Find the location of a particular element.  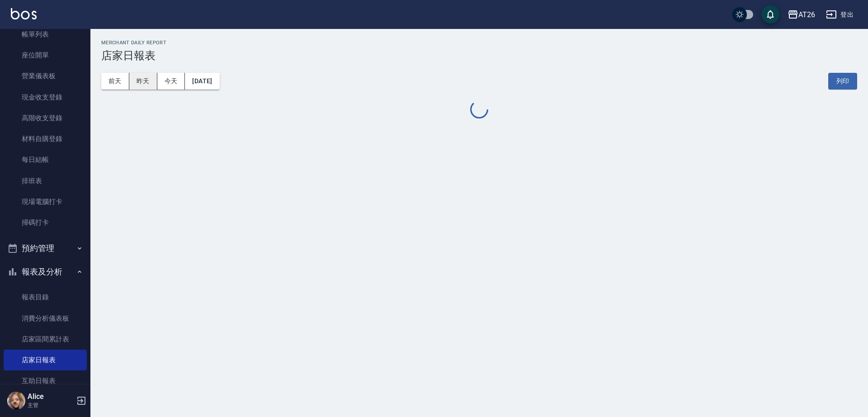

button: save is located at coordinates (770, 14).